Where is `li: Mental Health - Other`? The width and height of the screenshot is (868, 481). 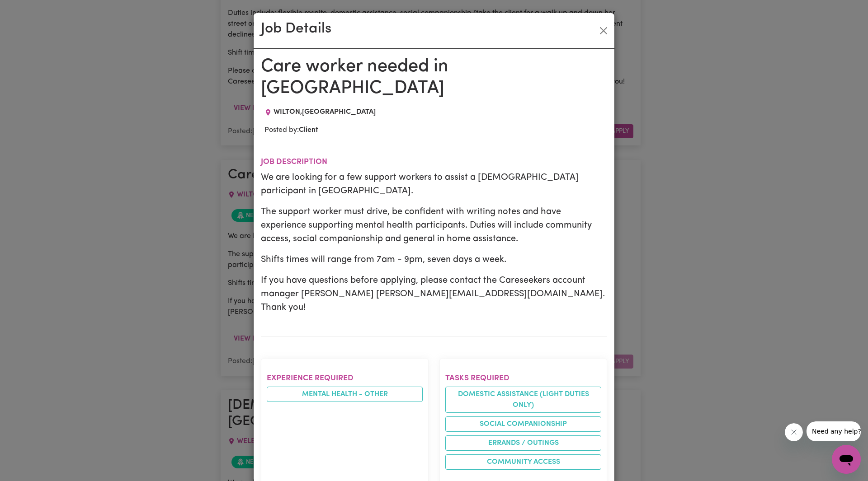
li: Mental Health - Other is located at coordinates (344, 395).